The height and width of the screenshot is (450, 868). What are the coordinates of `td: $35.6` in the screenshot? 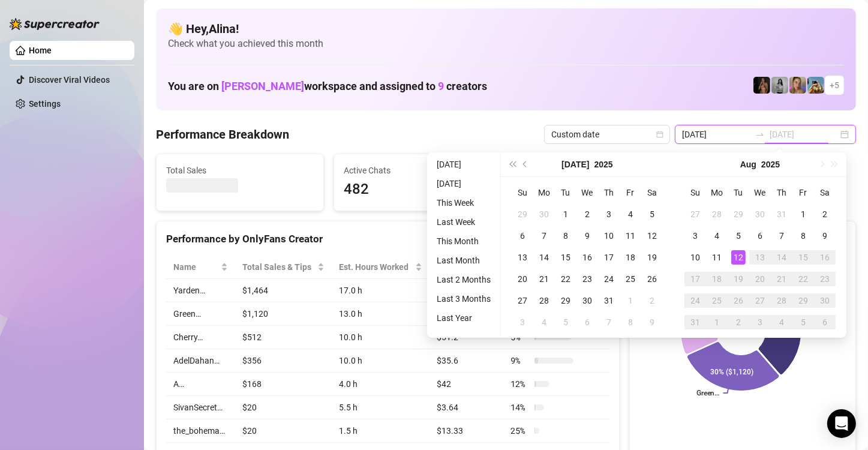 It's located at (466, 361).